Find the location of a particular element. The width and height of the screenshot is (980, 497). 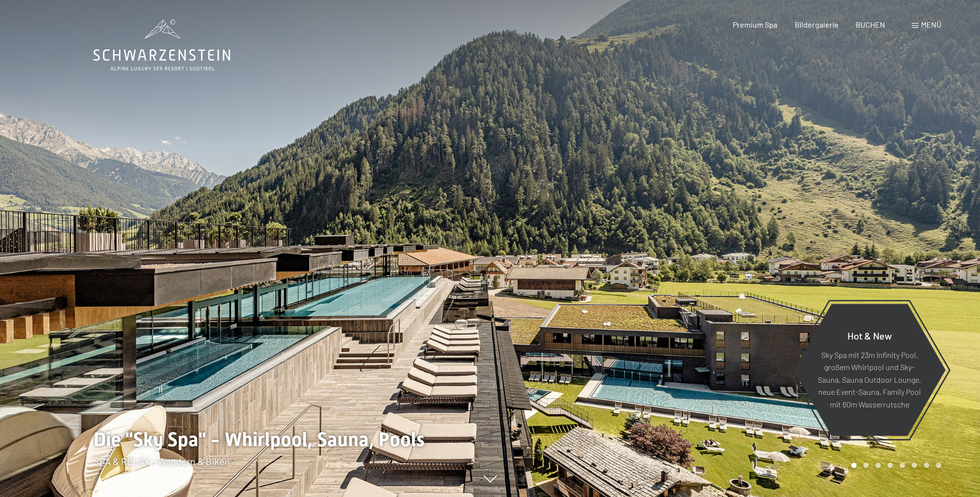

a: BUCHEN is located at coordinates (870, 24).